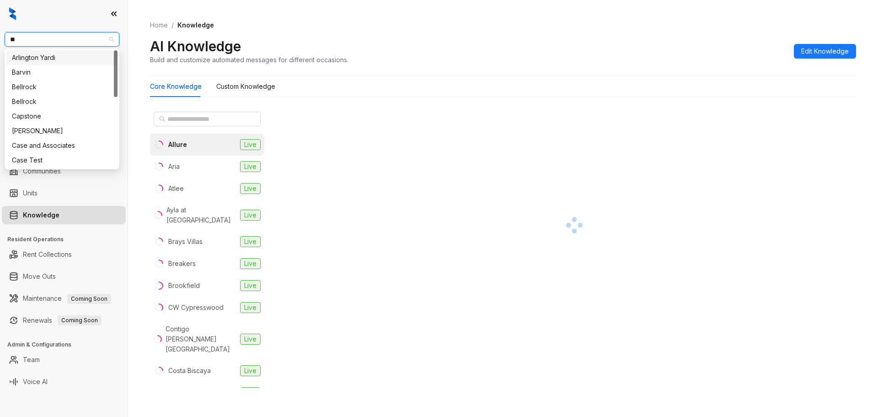  Describe the element at coordinates (64, 320) in the screenshot. I see `li: Renewals` at that location.